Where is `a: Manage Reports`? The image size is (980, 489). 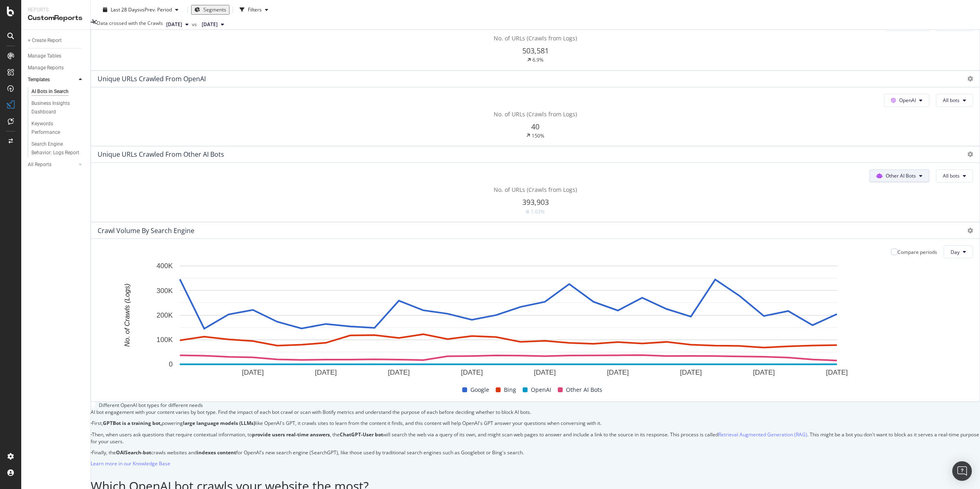
a: Manage Reports is located at coordinates (56, 68).